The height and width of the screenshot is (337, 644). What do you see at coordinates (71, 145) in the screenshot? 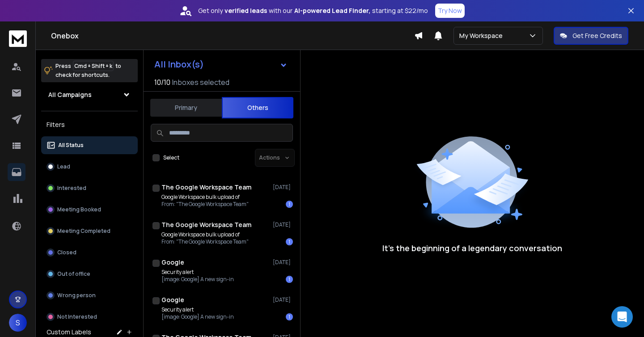
I see `p: All Status` at bounding box center [71, 145].